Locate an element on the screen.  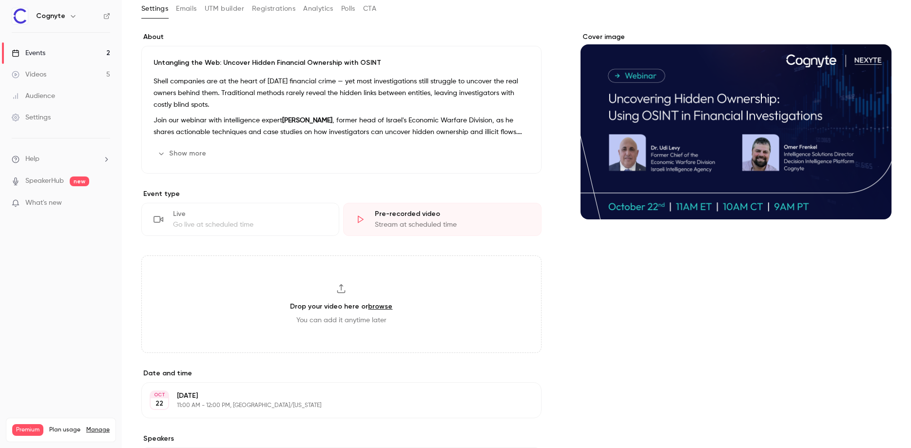
label: Cover image is located at coordinates (736, 37).